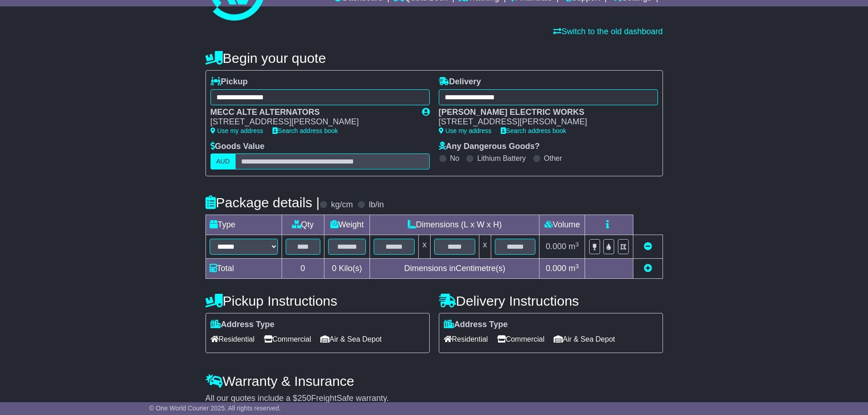  What do you see at coordinates (434, 58) in the screenshot?
I see `h4: Begin your quote` at bounding box center [434, 58].